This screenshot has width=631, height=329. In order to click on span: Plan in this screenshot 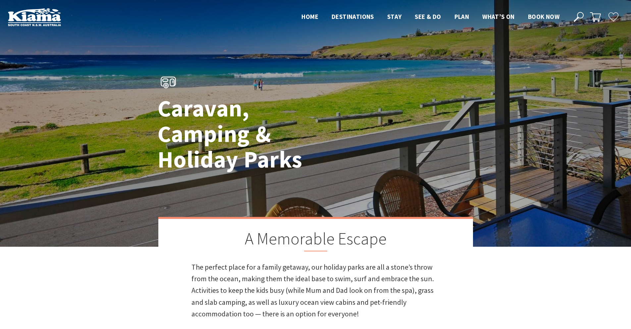, I will do `click(462, 17)`.